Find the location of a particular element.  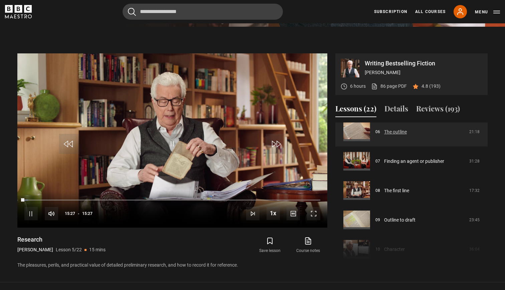

a: The first line is located at coordinates (396, 191).